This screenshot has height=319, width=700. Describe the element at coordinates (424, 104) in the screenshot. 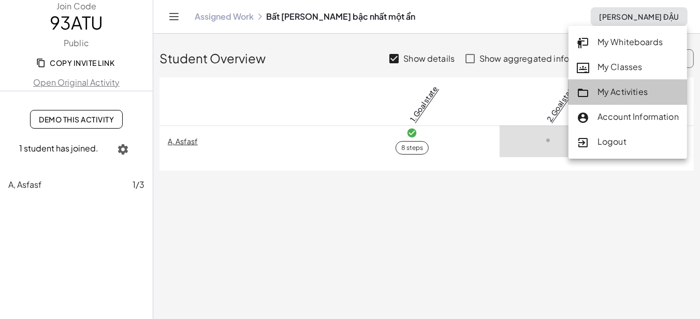

I see `a: 1. Goal state` at that location.